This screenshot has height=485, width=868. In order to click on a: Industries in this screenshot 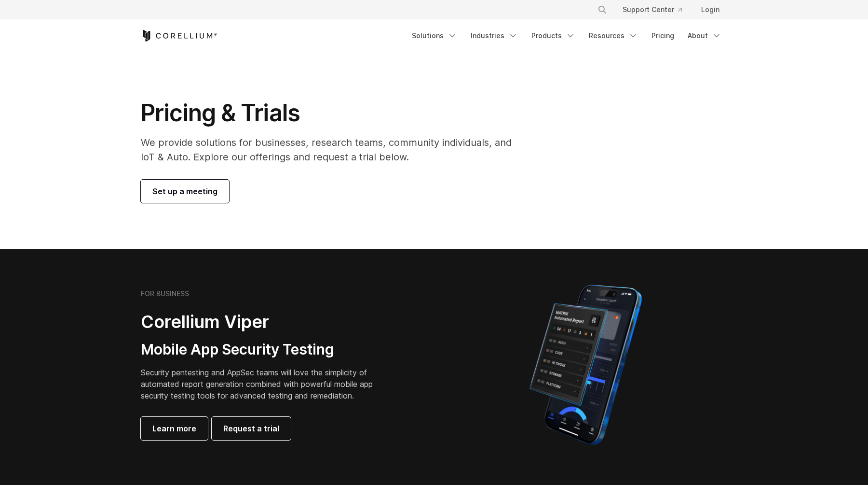, I will do `click(495, 36)`.